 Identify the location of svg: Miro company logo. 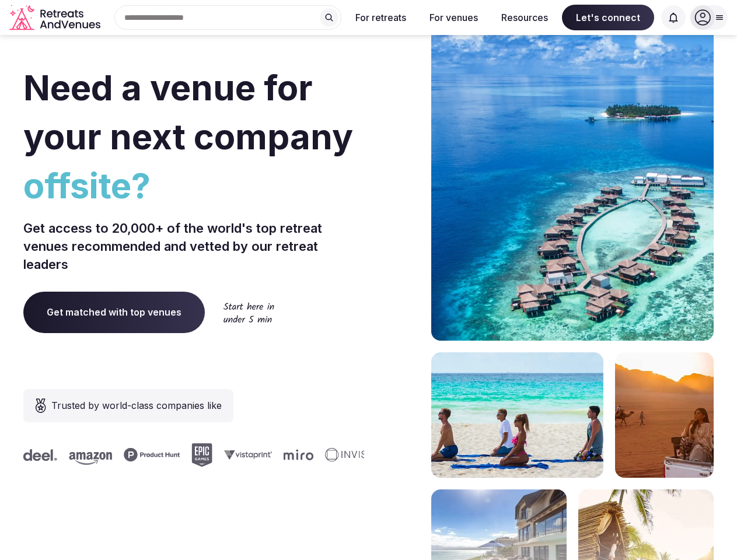
(292, 455).